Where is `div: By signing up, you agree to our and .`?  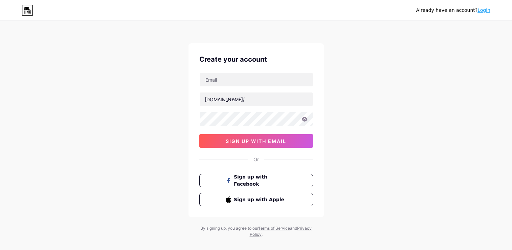 div: By signing up, you agree to our and . is located at coordinates (256, 231).